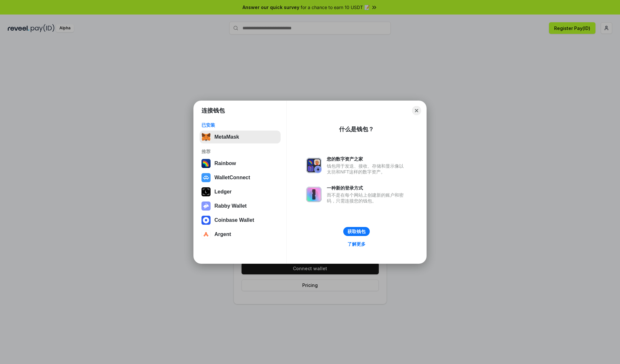  I want to click on div: 已安装, so click(240, 125).